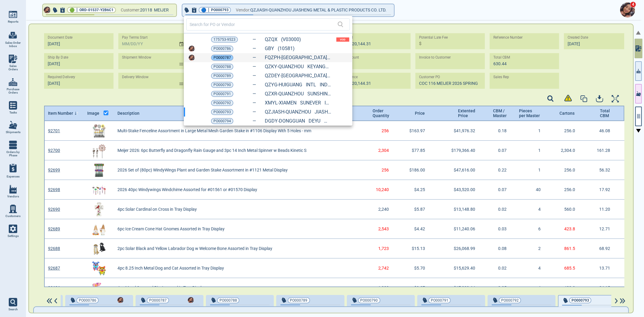 This screenshot has width=644, height=317. Describe the element at coordinates (222, 57) in the screenshot. I see `span: PO000787` at that location.